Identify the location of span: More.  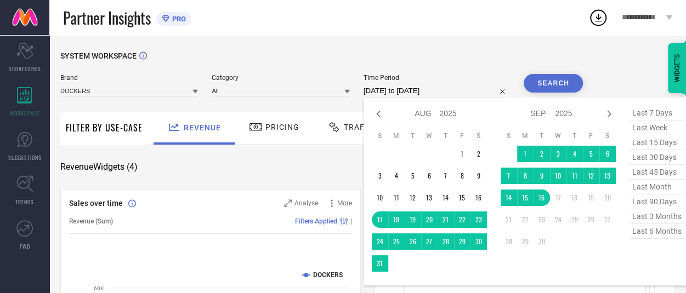
(344, 203).